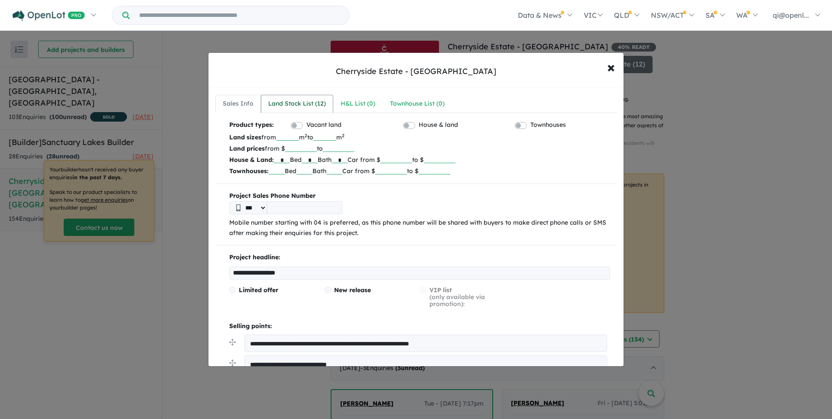 This screenshot has height=419, width=832. What do you see at coordinates (419, 137) in the screenshot?
I see `p: from m to m` at bounding box center [419, 137].